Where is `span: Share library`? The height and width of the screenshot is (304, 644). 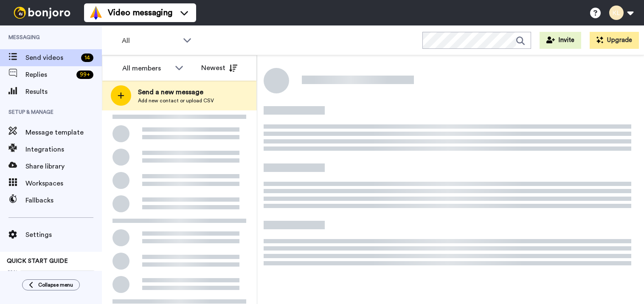
span: Share library is located at coordinates (64, 166).